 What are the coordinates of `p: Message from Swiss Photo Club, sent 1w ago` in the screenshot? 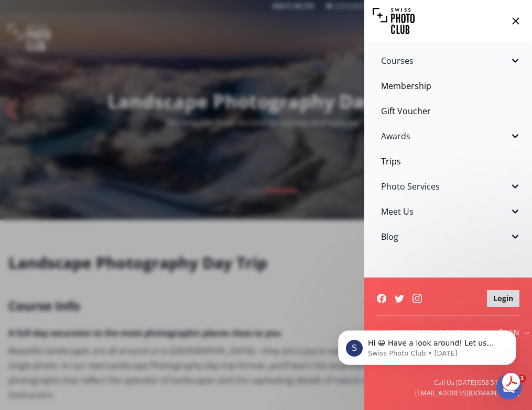 It's located at (113, 45).